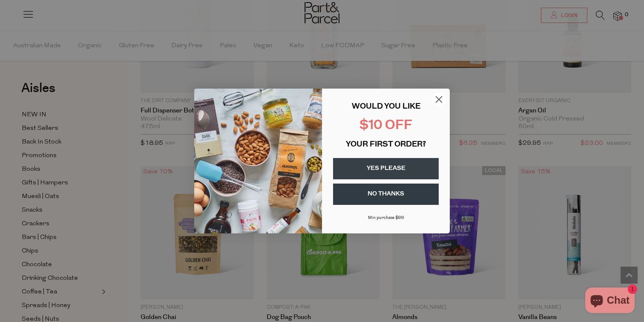  What do you see at coordinates (610, 301) in the screenshot?
I see `inbox-online-store-chat: Shopify online store chat` at bounding box center [610, 301].